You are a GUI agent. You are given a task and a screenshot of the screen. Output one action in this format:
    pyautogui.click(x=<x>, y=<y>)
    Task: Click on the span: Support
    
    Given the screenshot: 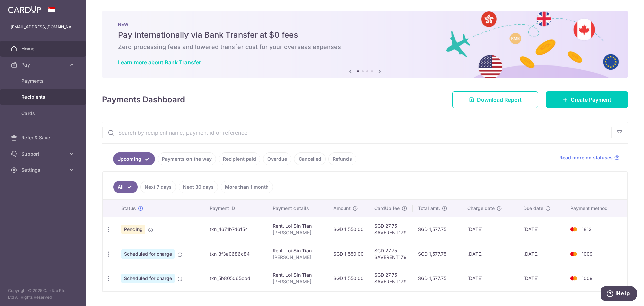 What is the action you would take?
    pyautogui.click(x=44, y=154)
    